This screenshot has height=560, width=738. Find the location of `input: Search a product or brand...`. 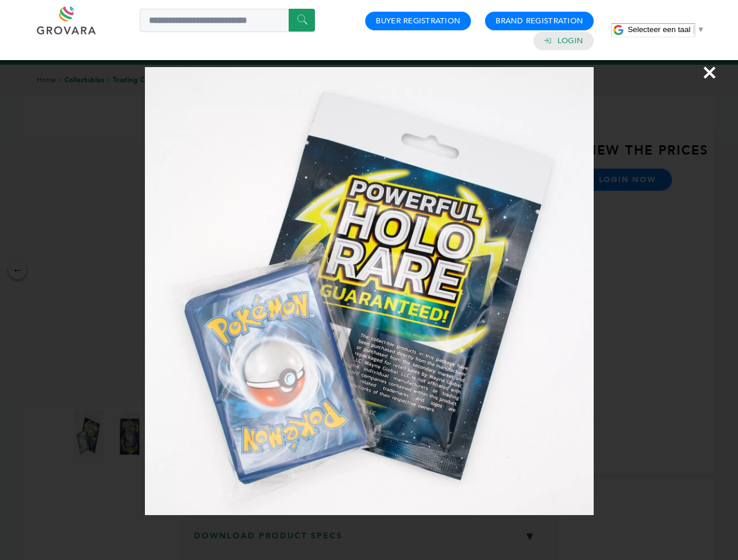

input: Search a product or brand... is located at coordinates (227, 20).